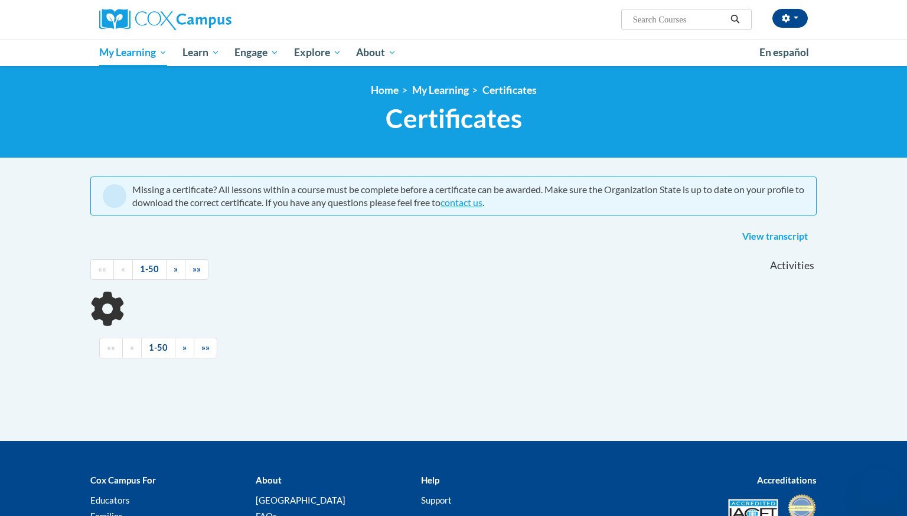 The image size is (907, 516). Describe the element at coordinates (461, 202) in the screenshot. I see `a: contact us` at that location.